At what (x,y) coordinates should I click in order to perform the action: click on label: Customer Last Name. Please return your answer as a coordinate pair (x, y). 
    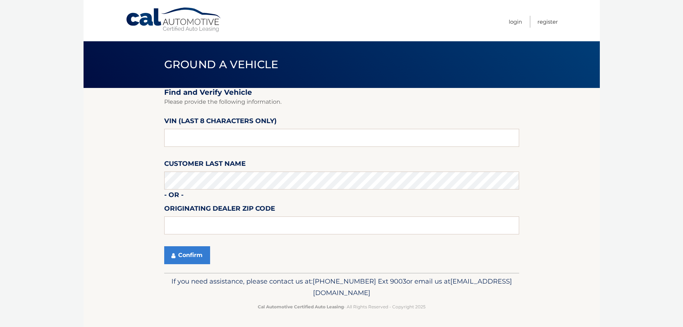
    Looking at the image, I should click on (205, 165).